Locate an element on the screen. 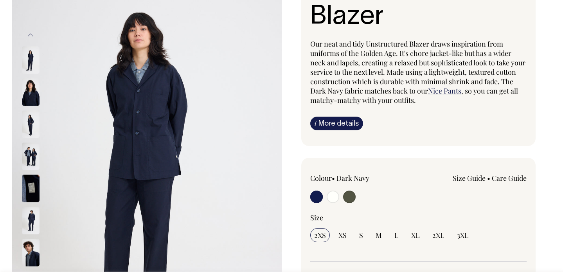  input: XL is located at coordinates (416, 235).